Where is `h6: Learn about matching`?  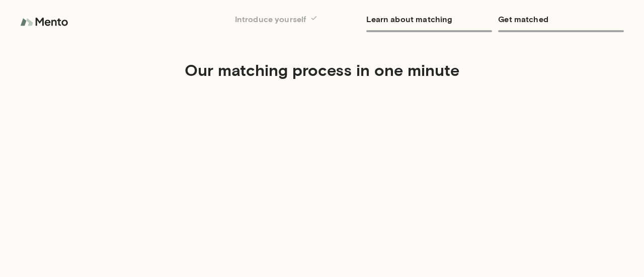 h6: Learn about matching is located at coordinates (429, 19).